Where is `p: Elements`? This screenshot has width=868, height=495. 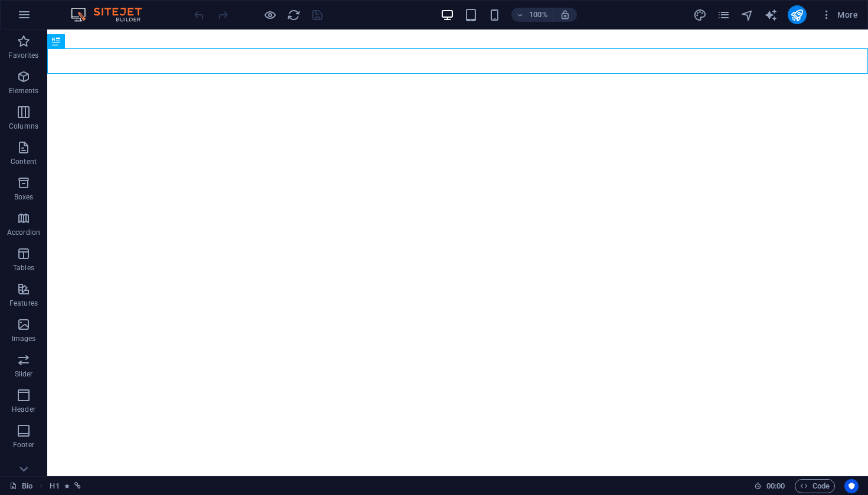
p: Elements is located at coordinates (24, 91).